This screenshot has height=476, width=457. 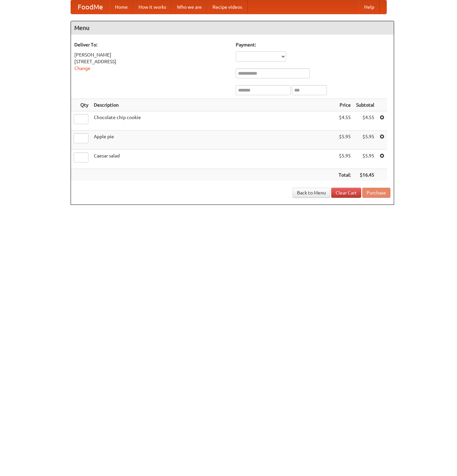 I want to click on td: Apple pie, so click(x=213, y=140).